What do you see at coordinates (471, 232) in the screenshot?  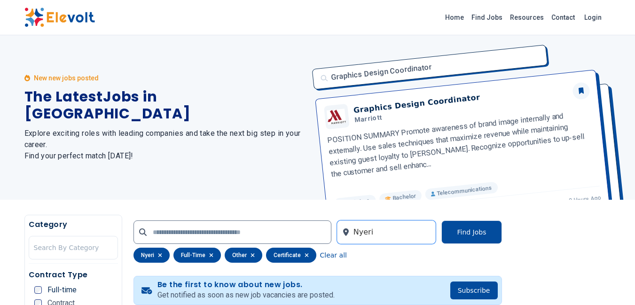 I see `button: Find Jobs` at bounding box center [471, 232].